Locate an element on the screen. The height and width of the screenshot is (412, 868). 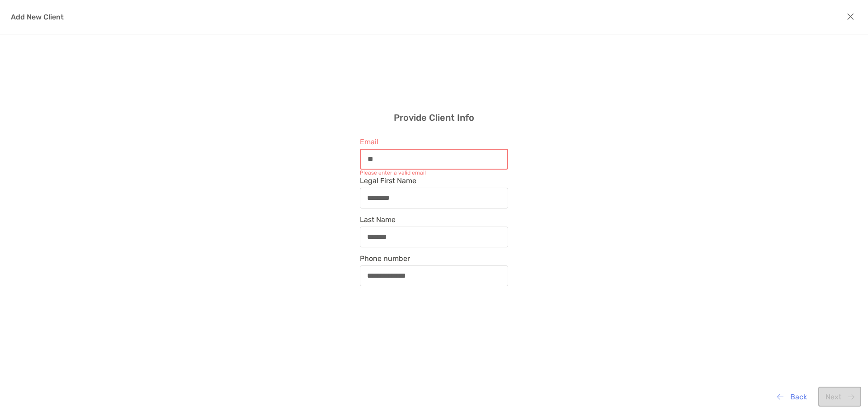
h3: Provide Client Info is located at coordinates (434, 117).